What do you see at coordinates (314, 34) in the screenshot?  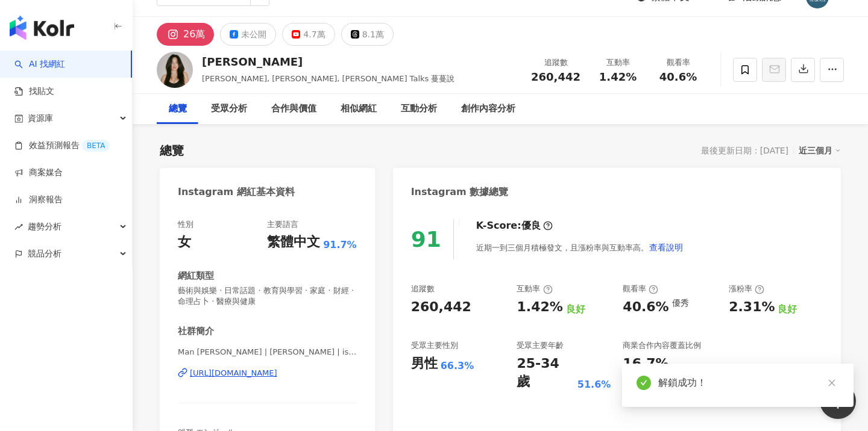 I see `div: 4.7萬` at bounding box center [314, 34].